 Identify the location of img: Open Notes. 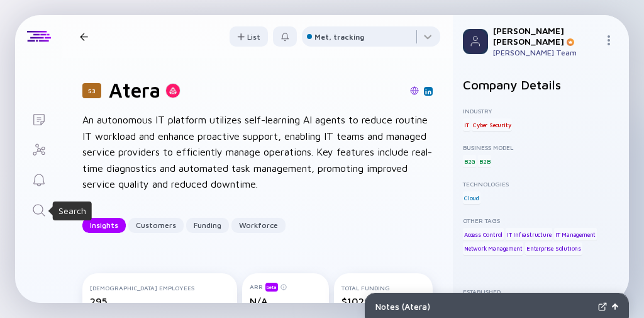
(616, 307).